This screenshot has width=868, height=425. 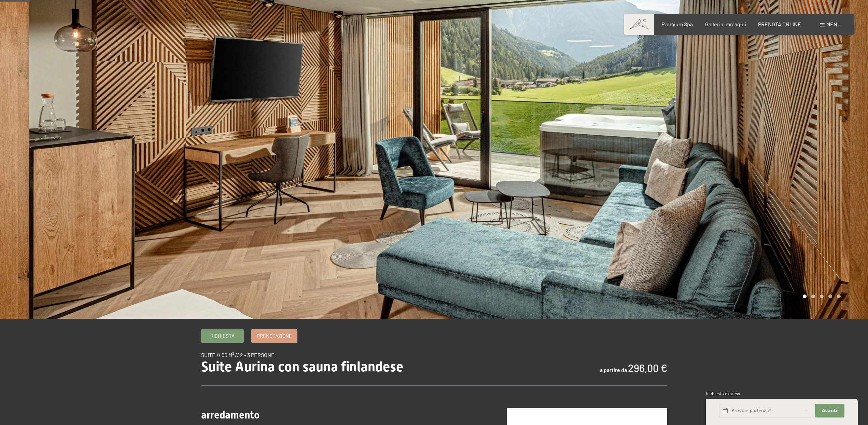 What do you see at coordinates (723, 393) in the screenshot?
I see `span: Richiesta express` at bounding box center [723, 393].